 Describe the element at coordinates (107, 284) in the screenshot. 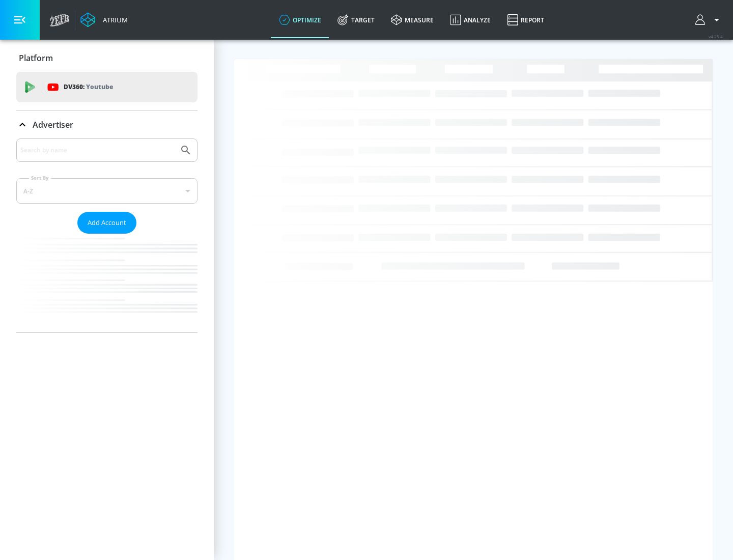

I see `nav: list of Advertiser` at that location.